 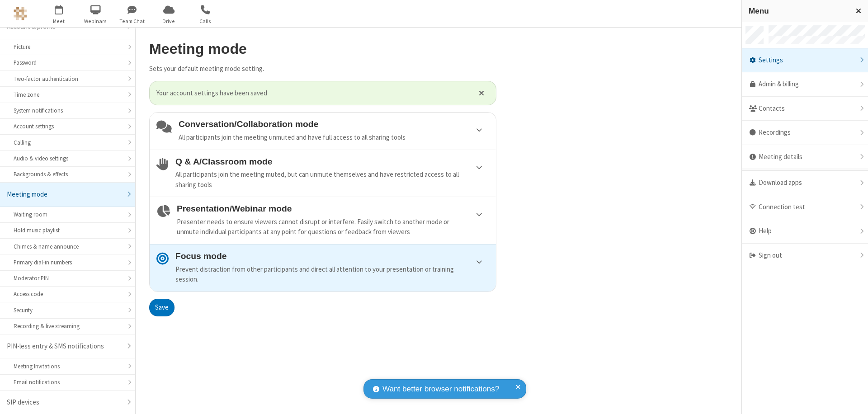 I want to click on div: PIN-less entry & SMS notifications, so click(x=64, y=346).